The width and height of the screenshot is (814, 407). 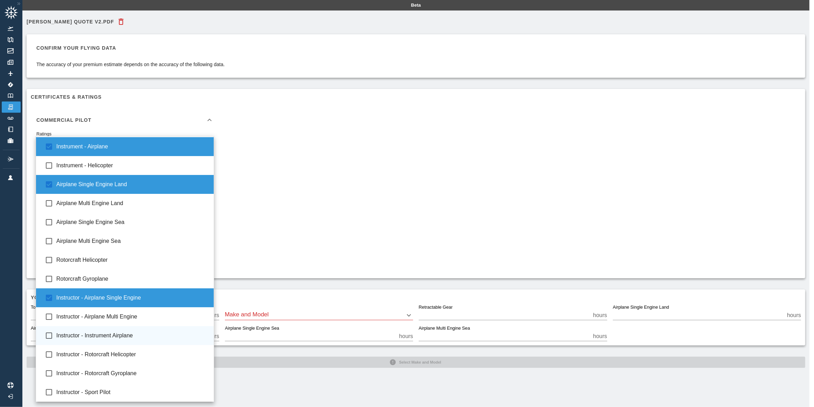 I want to click on span: Instructor - Airplane Single Engine, so click(x=132, y=298).